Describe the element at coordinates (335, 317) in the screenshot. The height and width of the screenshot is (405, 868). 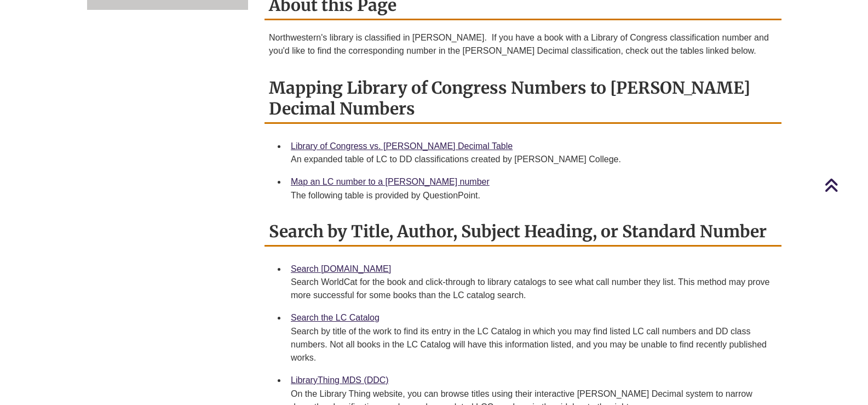
I see `a: Search the LC Catalog` at that location.